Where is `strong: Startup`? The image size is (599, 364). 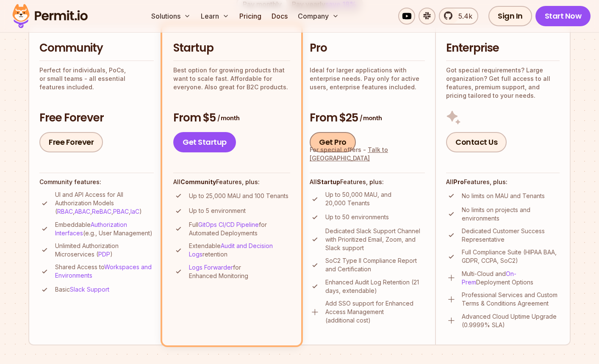
strong: Startup is located at coordinates (329, 182).